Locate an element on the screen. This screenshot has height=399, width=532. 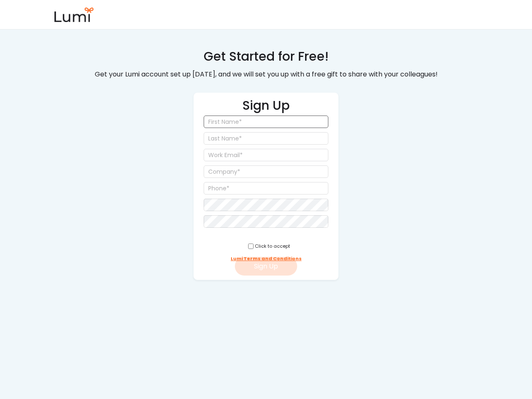
input: Company* is located at coordinates (266, 172).